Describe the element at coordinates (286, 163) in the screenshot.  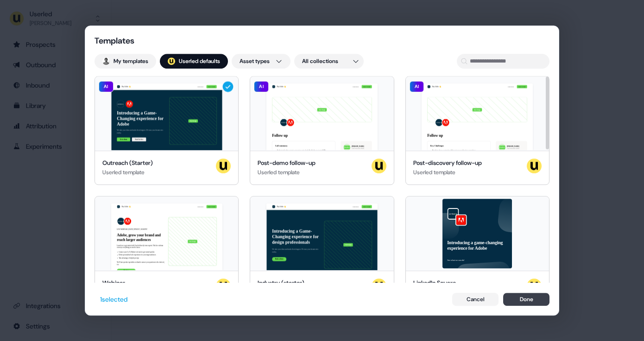
I see `div: Post-demo follow-up` at that location.